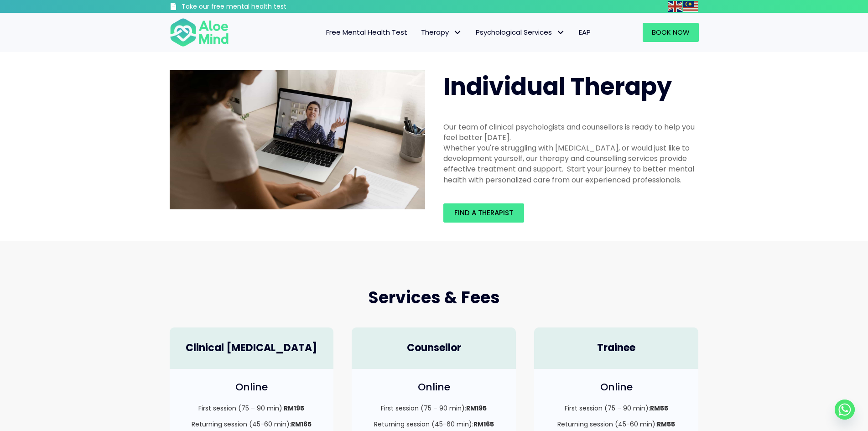 This screenshot has width=868, height=431. Describe the element at coordinates (434, 347) in the screenshot. I see `h4: Counsellor` at that location.